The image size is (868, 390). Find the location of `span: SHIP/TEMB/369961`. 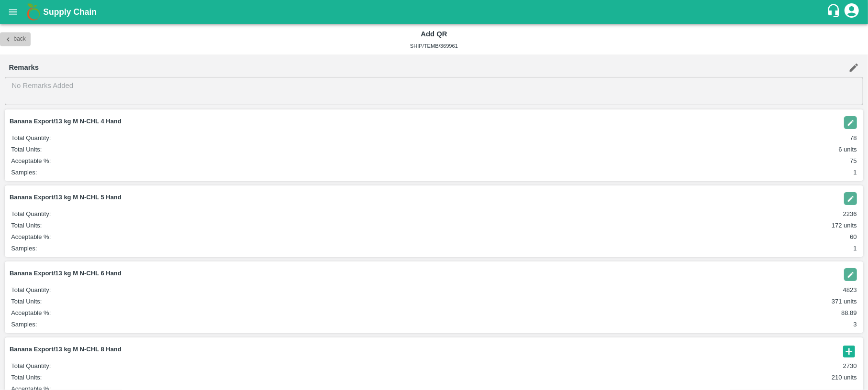

span: SHIP/TEMB/369961 is located at coordinates (434, 46).